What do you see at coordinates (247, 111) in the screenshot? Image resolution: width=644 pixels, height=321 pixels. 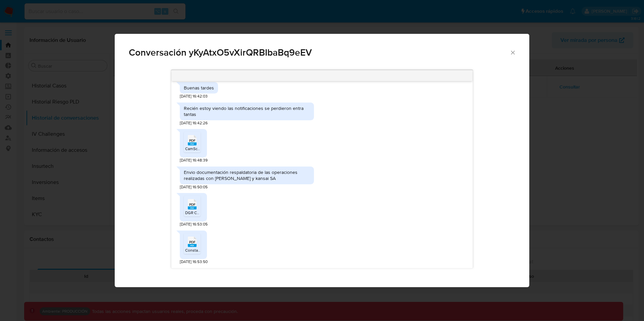 I see `div: Recién estoy viendo las notificaciones se perdieron entra tantas` at bounding box center [247, 111].